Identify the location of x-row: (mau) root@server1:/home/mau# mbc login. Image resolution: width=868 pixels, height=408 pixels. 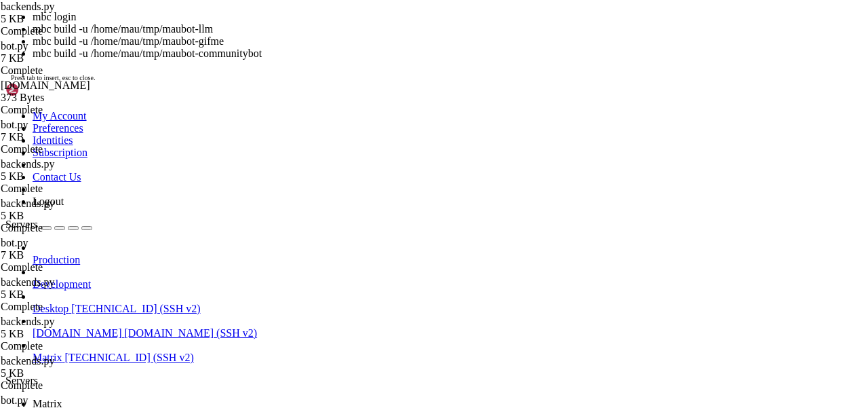
(348, 230).